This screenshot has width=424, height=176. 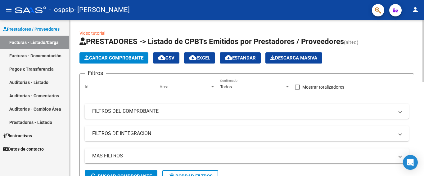 What do you see at coordinates (294, 58) in the screenshot?
I see `button: Descarga Masiva` at bounding box center [294, 58].